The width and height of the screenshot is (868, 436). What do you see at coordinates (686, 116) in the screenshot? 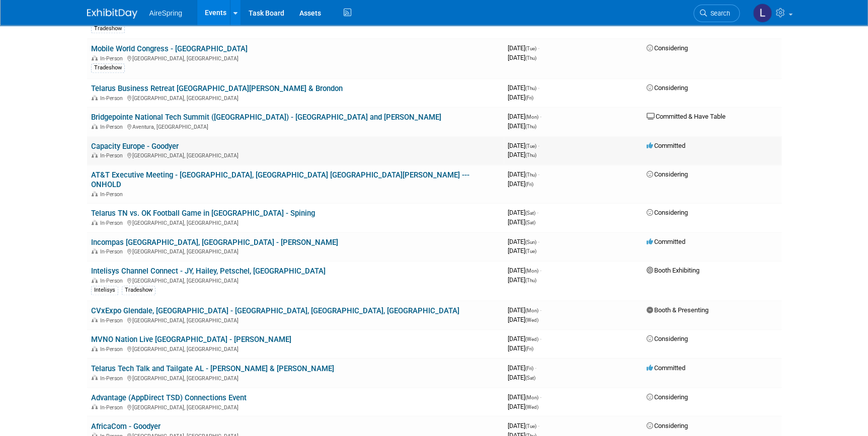
I see `span: Committed & Have Table` at bounding box center [686, 116].